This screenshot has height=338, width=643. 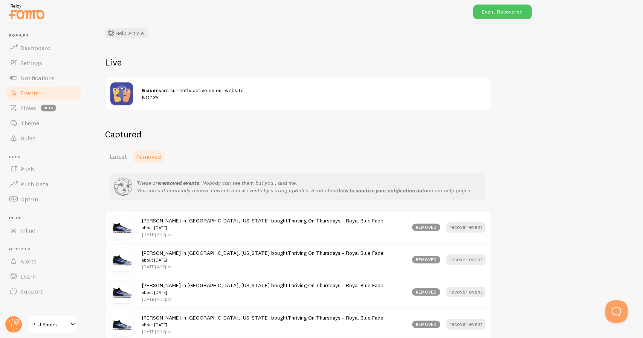 What do you see at coordinates (31, 292) in the screenshot?
I see `span: Support` at bounding box center [31, 292].